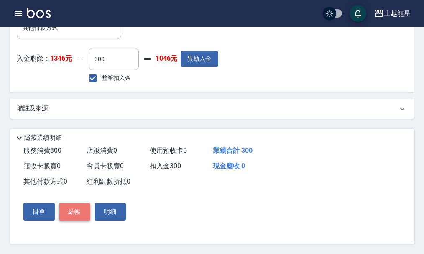 This screenshot has height=254, width=424. I want to click on button: 明細, so click(110, 212).